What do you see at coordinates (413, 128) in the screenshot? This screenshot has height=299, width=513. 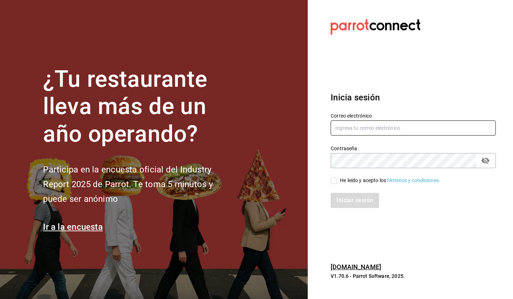 I see `input: Ingresa tu correo electrónico` at bounding box center [413, 128].